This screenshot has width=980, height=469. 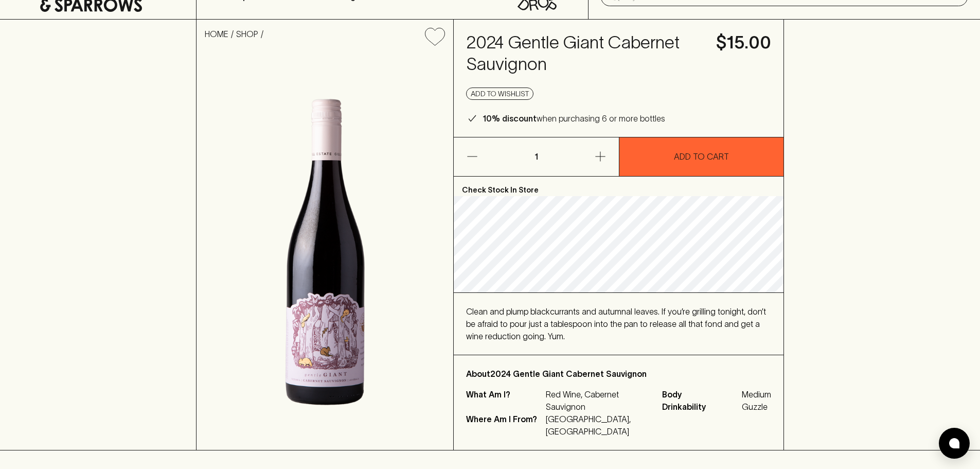 I want to click on span: Body, so click(x=701, y=394).